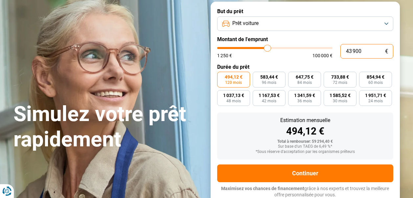 Image resolution: width=413 pixels, height=198 pixels. Describe the element at coordinates (234, 101) in the screenshot. I see `span: 48 mois` at that location.